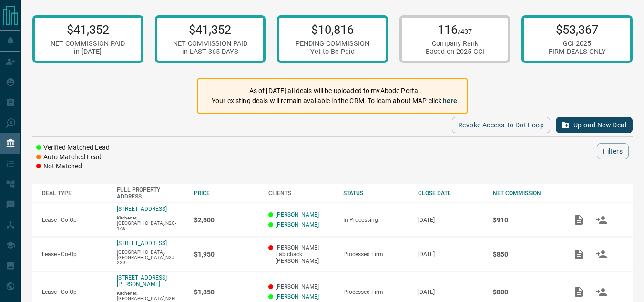 The image size is (644, 302). I want to click on div: FULL PROPERTY ADDRESS, so click(151, 193).